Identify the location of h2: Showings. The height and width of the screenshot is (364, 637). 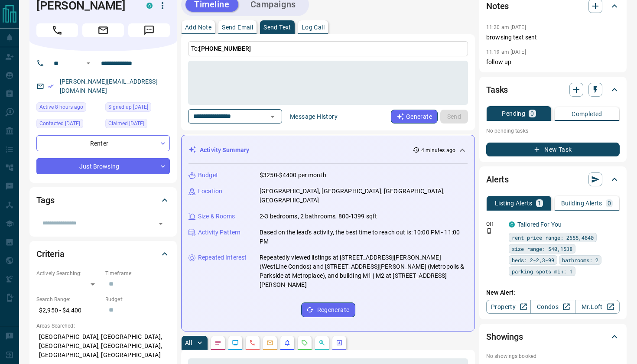
(505, 337).